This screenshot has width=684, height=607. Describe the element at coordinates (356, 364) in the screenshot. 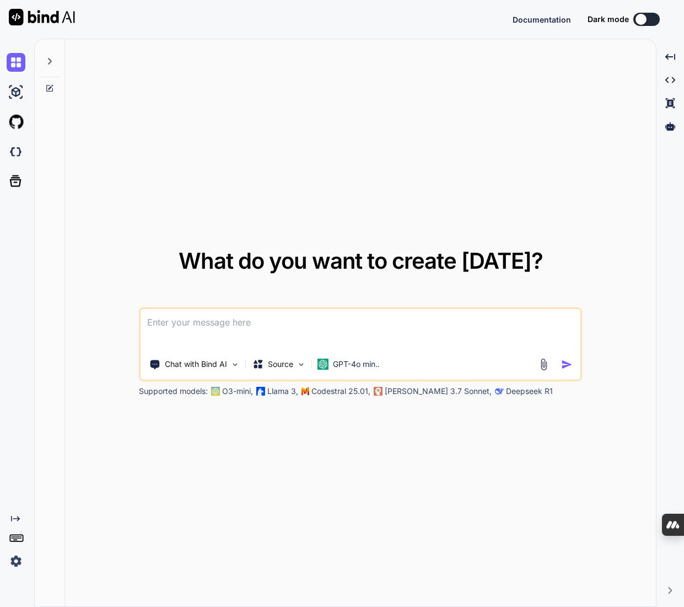

I see `p: GPT-4o min..` at that location.